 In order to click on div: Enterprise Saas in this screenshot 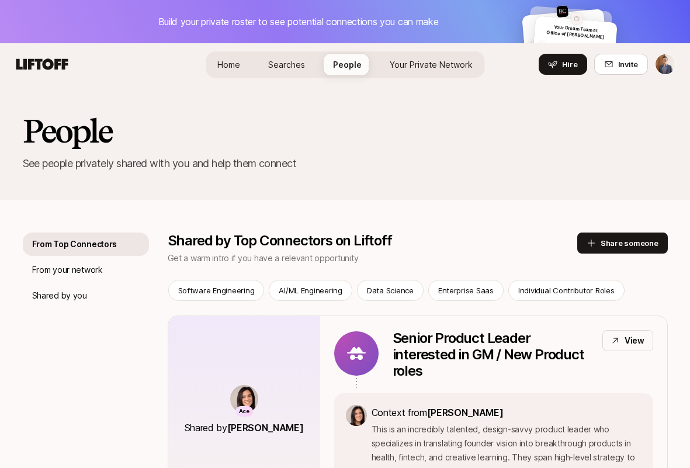, I will do `click(466, 290)`.